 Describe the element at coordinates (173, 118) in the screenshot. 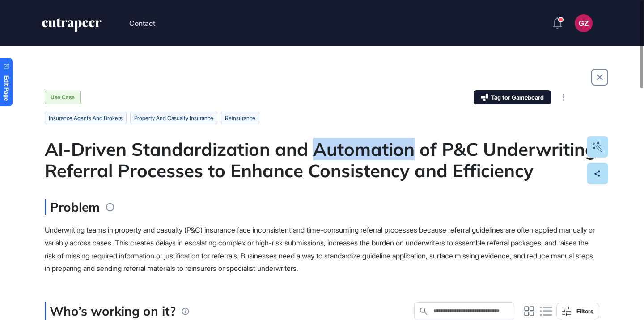

I see `li: property and casualty insurance` at that location.